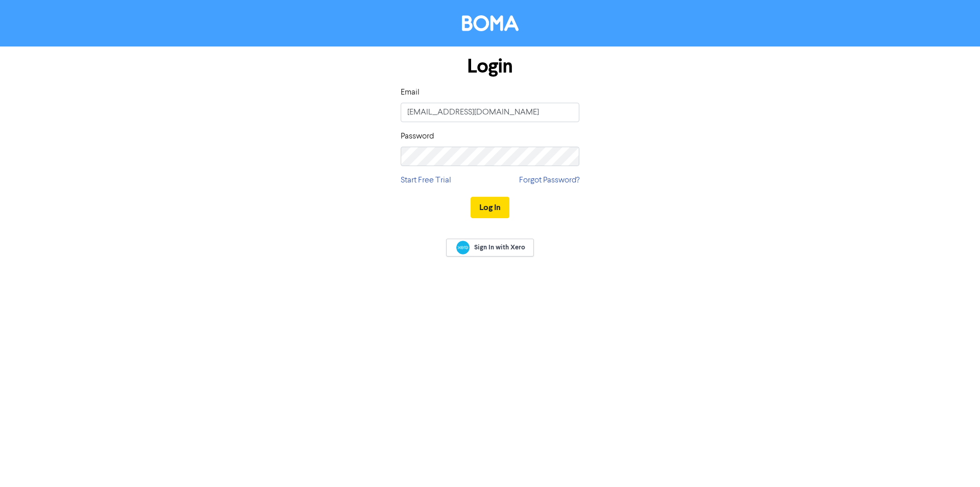 This screenshot has height=487, width=980. What do you see at coordinates (463, 247) in the screenshot?
I see `img: Xero logo` at bounding box center [463, 247].